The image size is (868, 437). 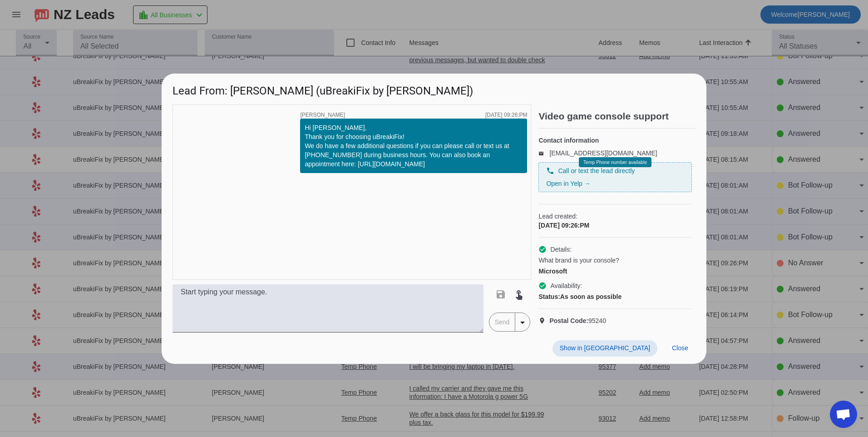 I want to click on span: Availability:, so click(x=567, y=285).